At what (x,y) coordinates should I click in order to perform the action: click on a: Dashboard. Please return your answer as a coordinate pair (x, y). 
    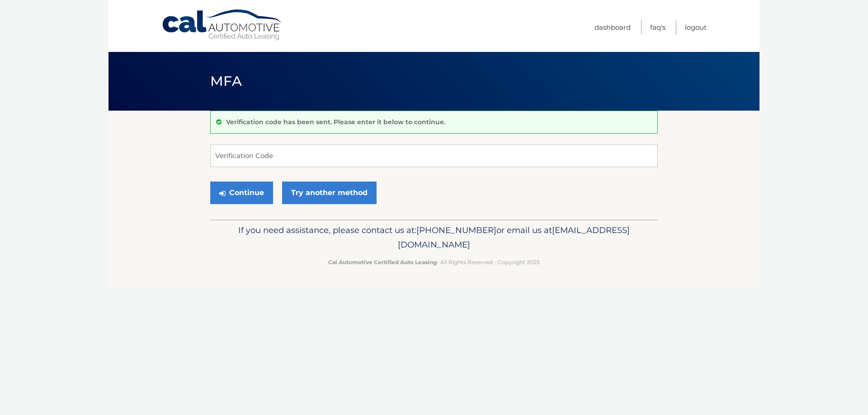
    Looking at the image, I should click on (612, 27).